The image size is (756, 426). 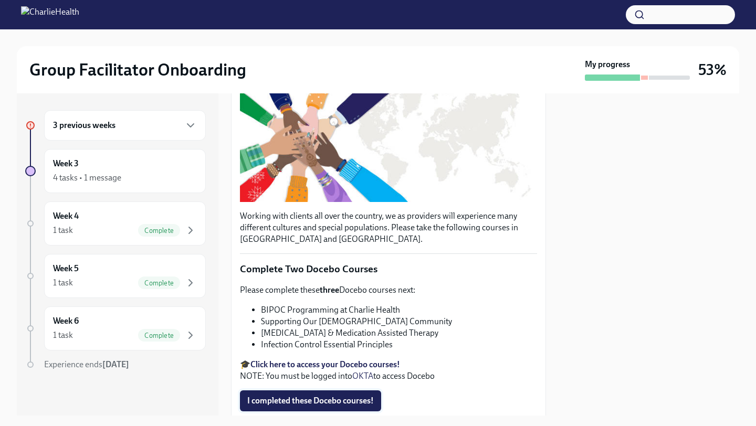 I want to click on h6: Week 6, so click(x=66, y=321).